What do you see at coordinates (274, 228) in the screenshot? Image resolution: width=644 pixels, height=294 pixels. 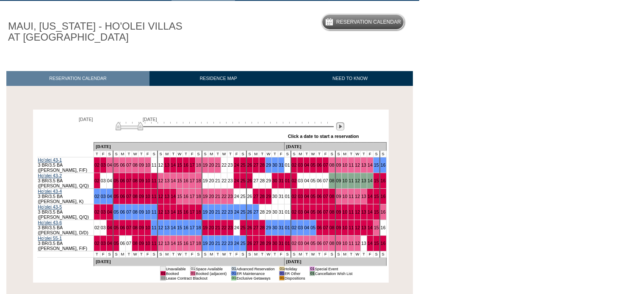 I see `a: 30` at bounding box center [274, 228].